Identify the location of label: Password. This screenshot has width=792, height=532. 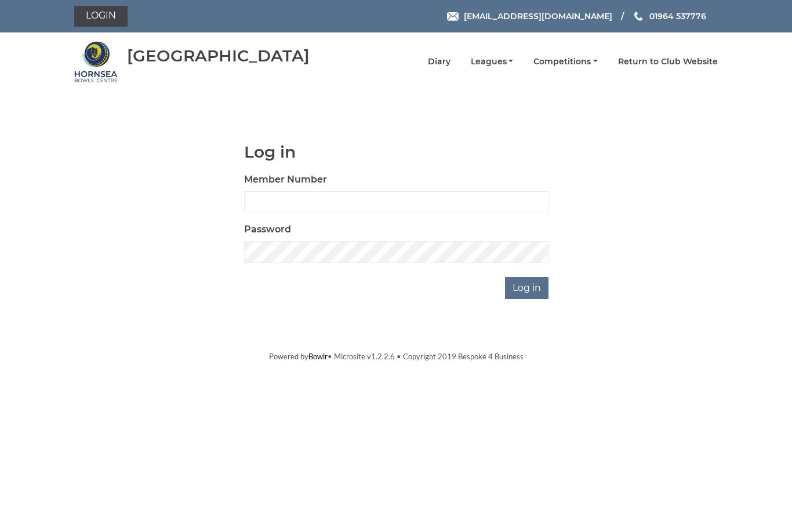
(268, 230).